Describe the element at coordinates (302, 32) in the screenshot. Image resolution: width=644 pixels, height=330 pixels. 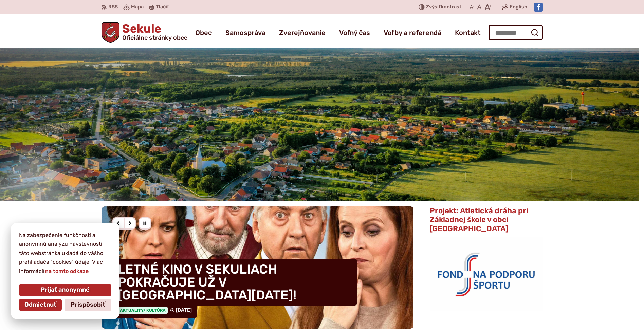
I see `span: Zverejňovanie` at that location.